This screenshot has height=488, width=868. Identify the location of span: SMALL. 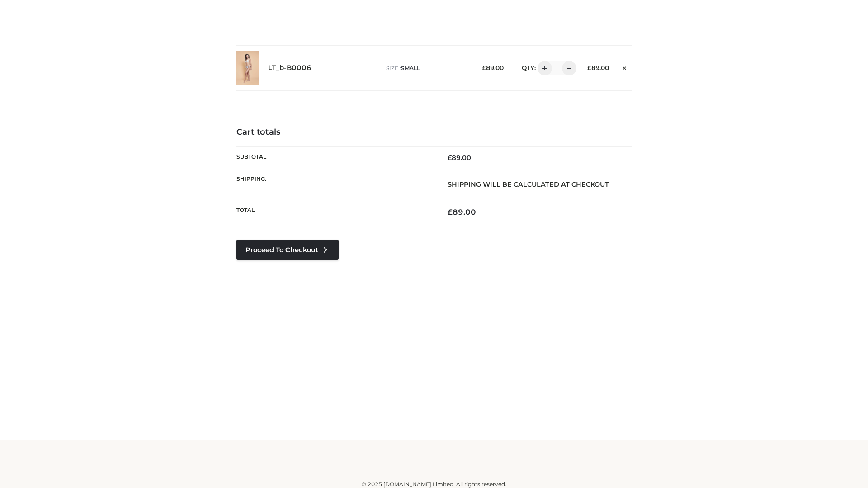
(411, 68).